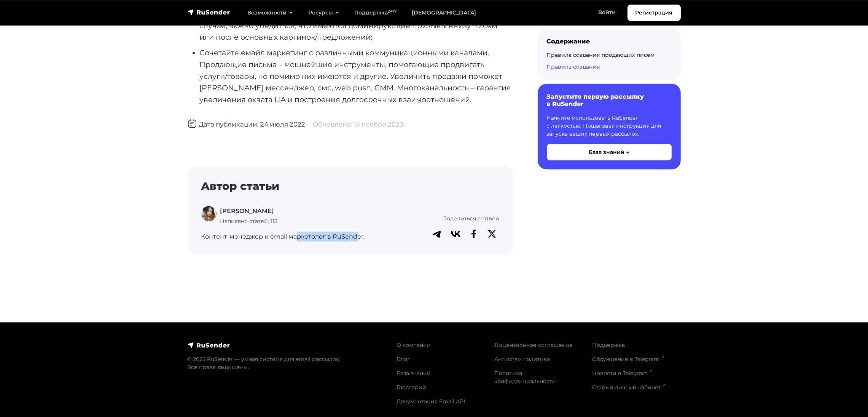 This screenshot has height=417, width=868. I want to click on a: Ресурсы, so click(324, 12).